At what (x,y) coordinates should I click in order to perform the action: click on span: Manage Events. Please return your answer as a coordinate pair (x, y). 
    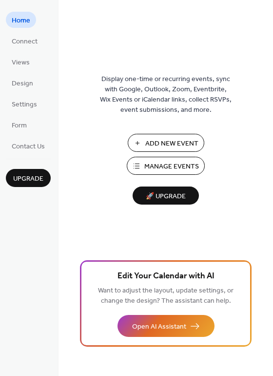
    Looking at the image, I should click on (172, 166).